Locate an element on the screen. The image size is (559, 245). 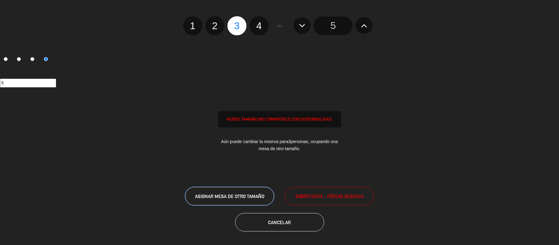
div: NUEVO TAMAÑO NO COMPATIBLE CON DISPONIBILIDAD is located at coordinates (280, 119).